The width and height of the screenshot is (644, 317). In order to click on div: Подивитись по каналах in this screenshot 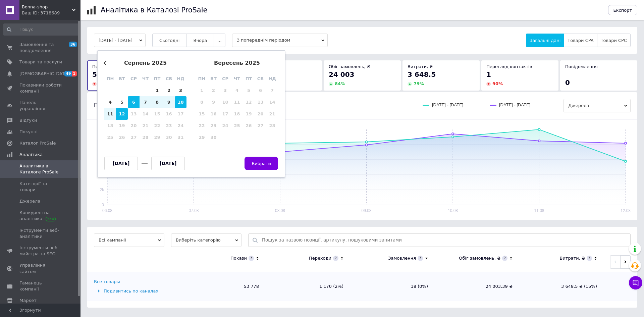, I will do `click(136, 291)`.